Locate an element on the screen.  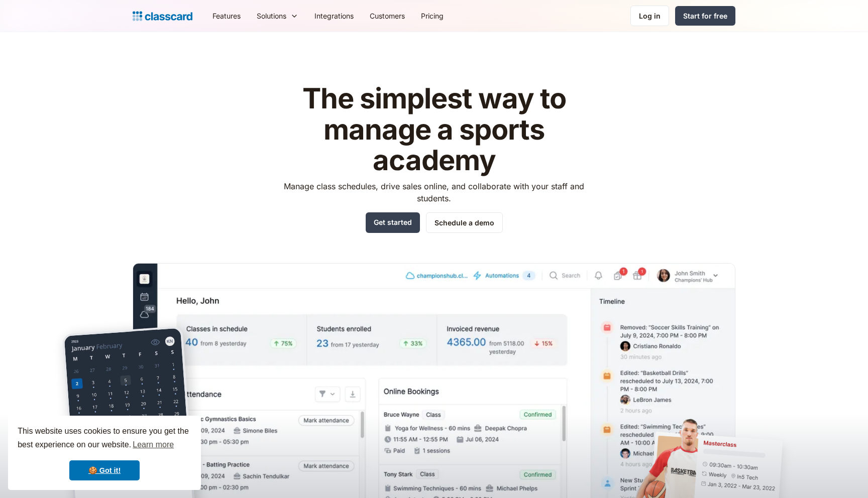
a: dismiss cookie message is located at coordinates (104, 471).